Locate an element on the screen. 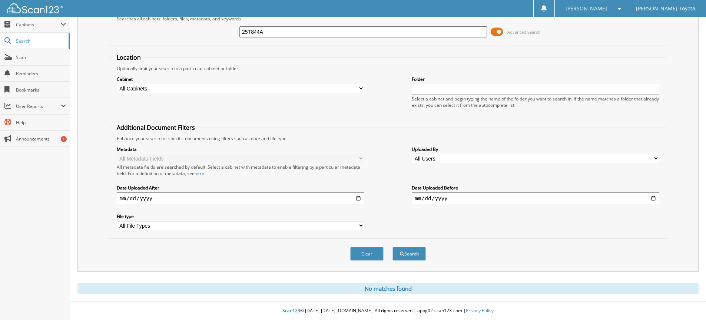 The height and width of the screenshot is (320, 706). span: Search is located at coordinates (40, 41).